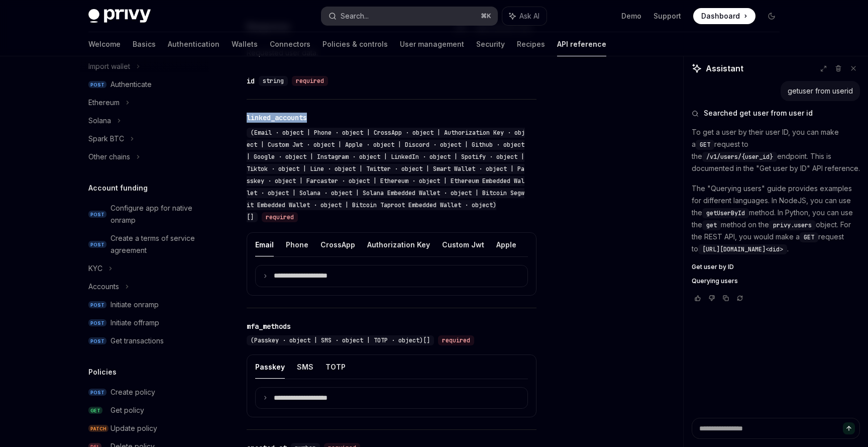 The image size is (868, 447). What do you see at coordinates (264, 244) in the screenshot?
I see `button: Email` at bounding box center [264, 244].